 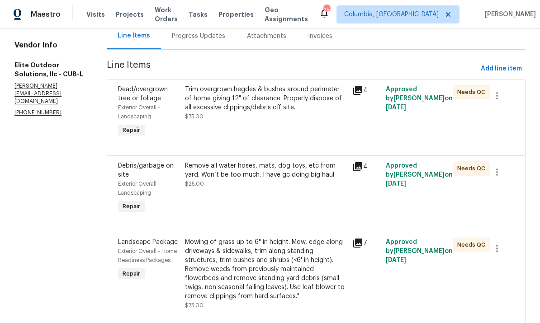 What do you see at coordinates (198, 14) in the screenshot?
I see `span: Tasks` at bounding box center [198, 14].